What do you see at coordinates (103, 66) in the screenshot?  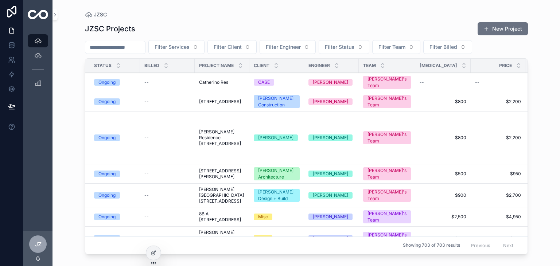 I see `span: Status` at bounding box center [103, 66].